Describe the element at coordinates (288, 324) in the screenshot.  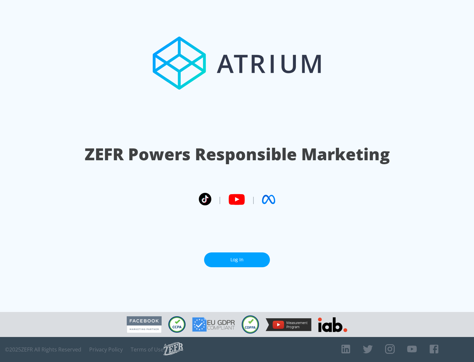
I see `img: YouTube Measurement Program` at that location.